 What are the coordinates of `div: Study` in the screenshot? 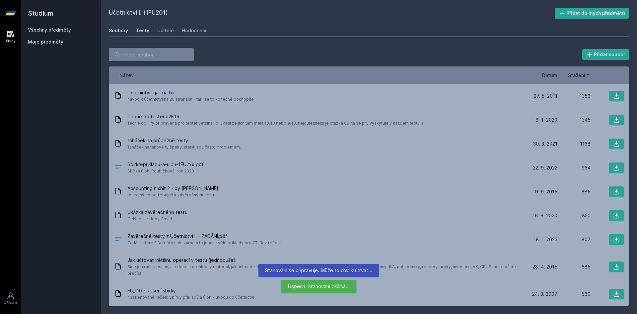 It's located at (11, 41).